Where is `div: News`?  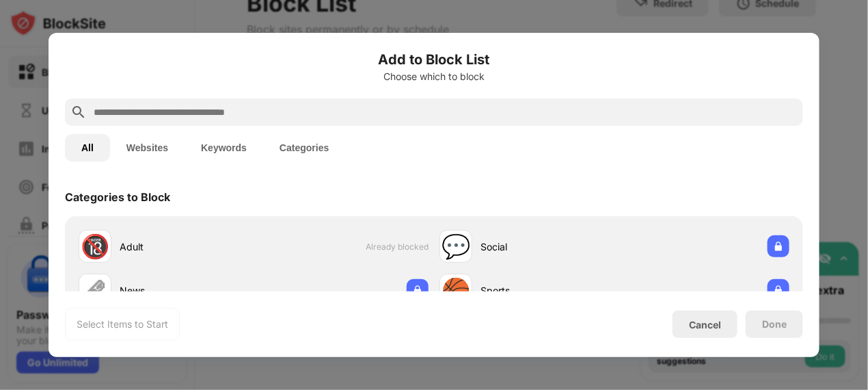
div: News is located at coordinates (186, 290).